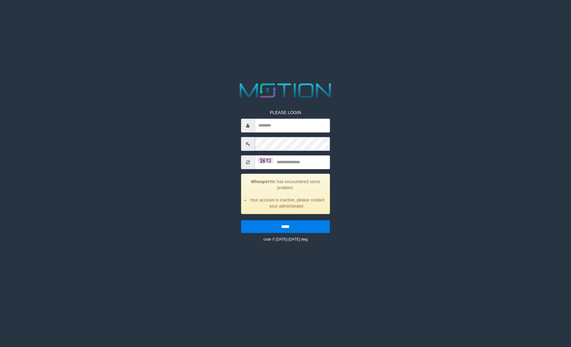 The width and height of the screenshot is (571, 347). What do you see at coordinates (260, 182) in the screenshot?
I see `strong: Whoops!` at bounding box center [260, 182].